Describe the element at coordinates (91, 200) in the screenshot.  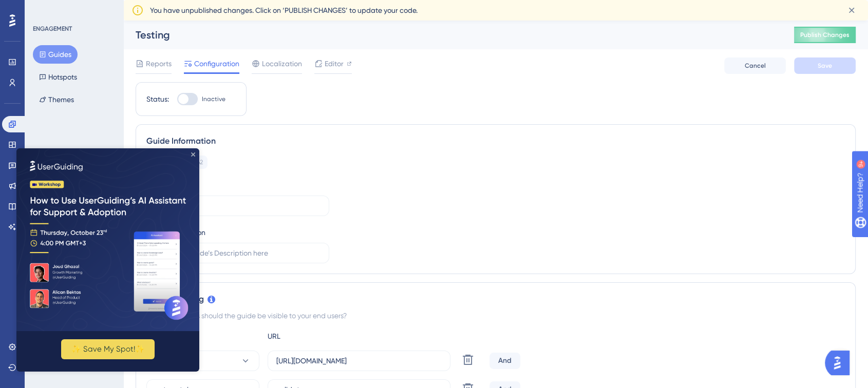
I see `button: ✨ Save My Spot!✨` at that location.